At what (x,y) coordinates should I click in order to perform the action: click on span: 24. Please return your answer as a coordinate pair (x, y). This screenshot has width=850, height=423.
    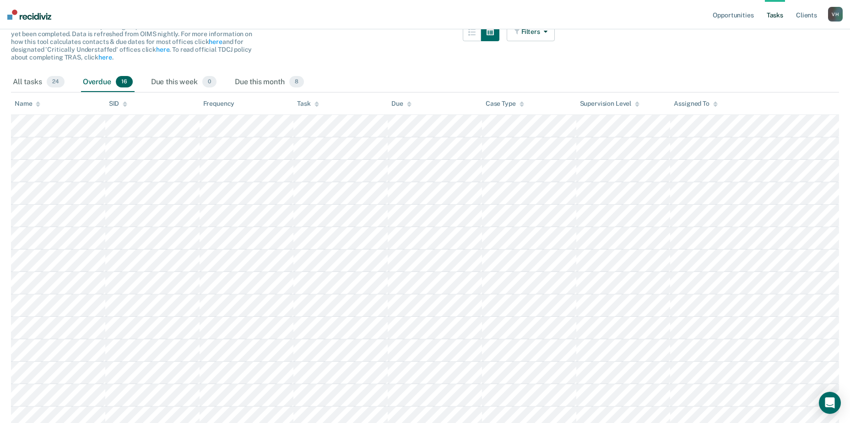
    Looking at the image, I should click on (55, 82).